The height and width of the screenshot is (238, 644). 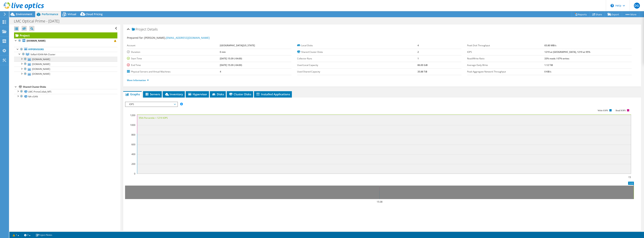 I want to click on a: Reports, so click(x=581, y=14).